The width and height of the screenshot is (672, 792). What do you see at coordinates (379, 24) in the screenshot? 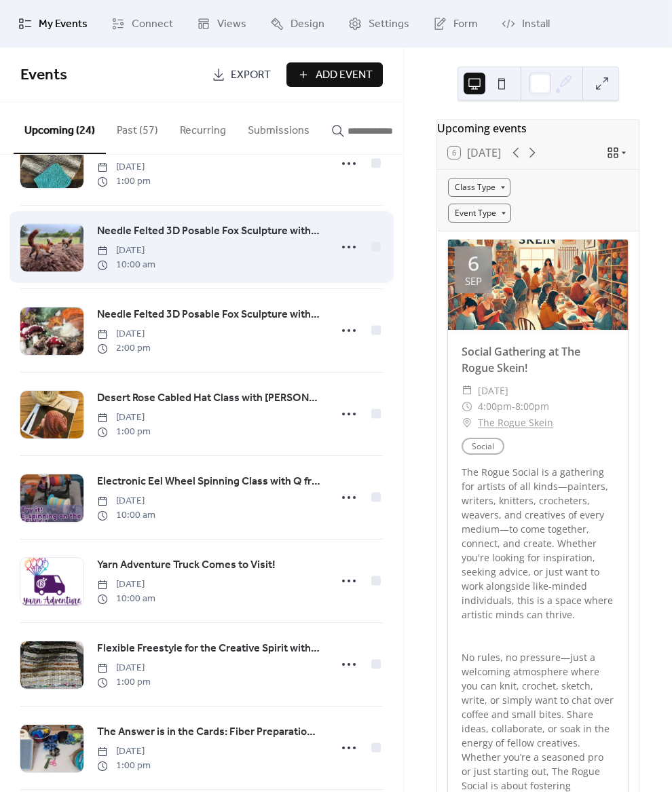
I see `a: Settings` at bounding box center [379, 24].